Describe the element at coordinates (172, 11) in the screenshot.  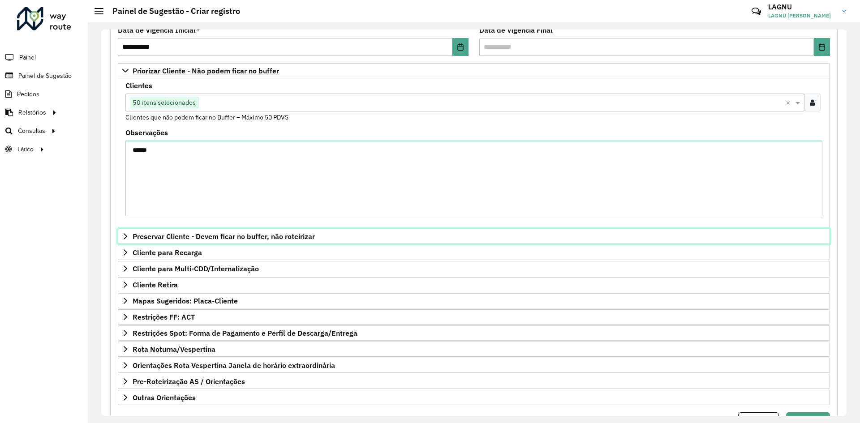
I see `h2: Painel de Sugestão - Criar registro` at that location.